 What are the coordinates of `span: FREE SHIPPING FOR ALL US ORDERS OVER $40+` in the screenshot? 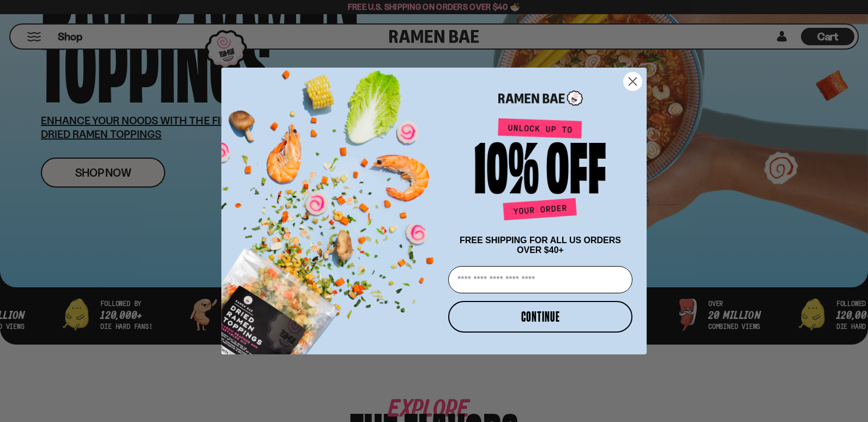 It's located at (540, 245).